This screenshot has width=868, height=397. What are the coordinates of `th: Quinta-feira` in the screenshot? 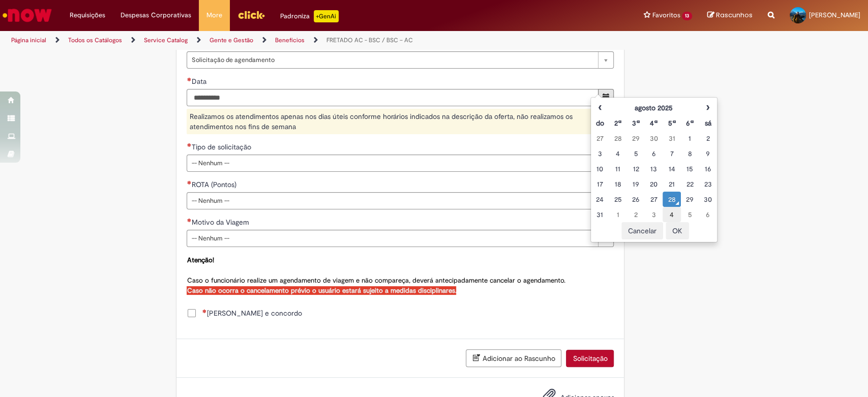 It's located at (671, 124).